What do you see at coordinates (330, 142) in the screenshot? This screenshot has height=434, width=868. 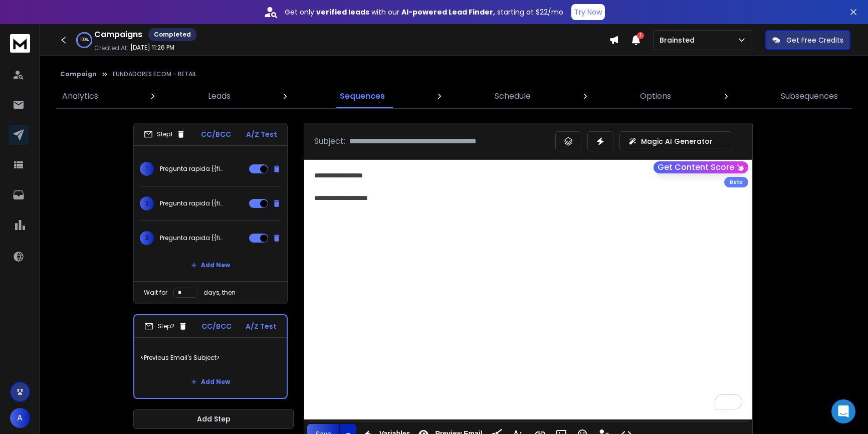 I see `p: Subject:` at bounding box center [330, 142].